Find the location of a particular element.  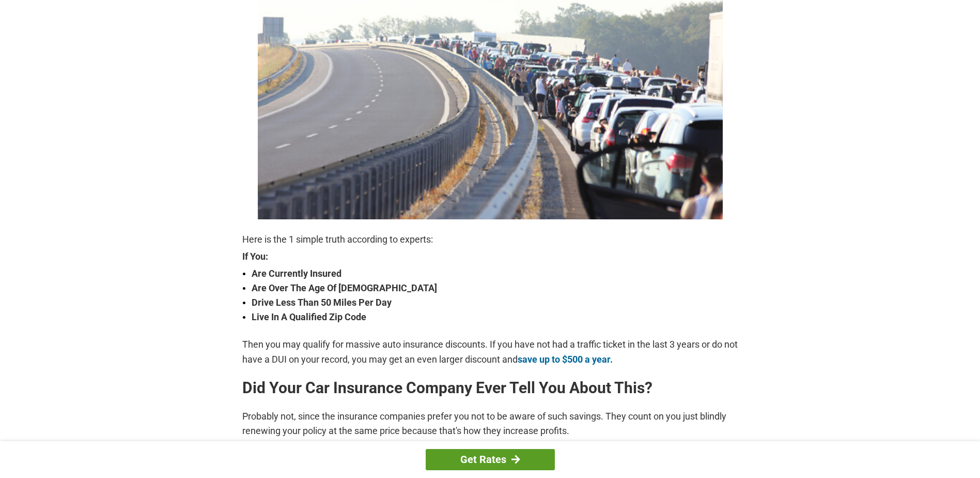

p: Here is the 1 simple truth according to experts: is located at coordinates (490, 239).